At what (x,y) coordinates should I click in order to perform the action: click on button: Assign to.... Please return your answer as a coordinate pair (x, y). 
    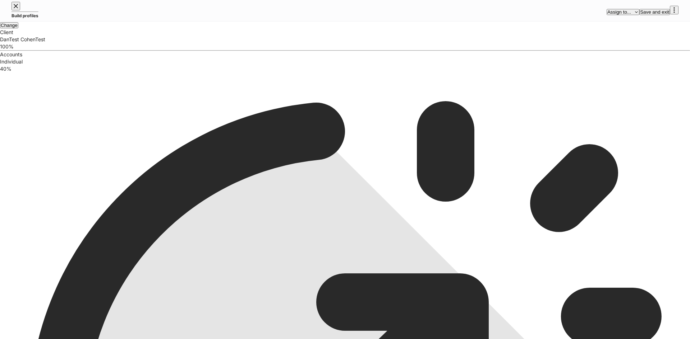
    Looking at the image, I should click on (622, 12).